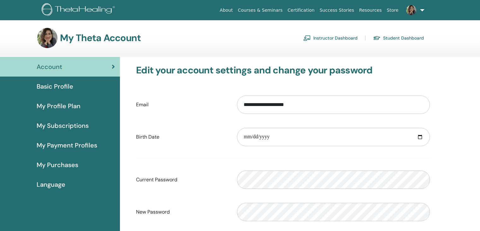  Describe the element at coordinates (49, 67) in the screenshot. I see `span: Account` at that location.